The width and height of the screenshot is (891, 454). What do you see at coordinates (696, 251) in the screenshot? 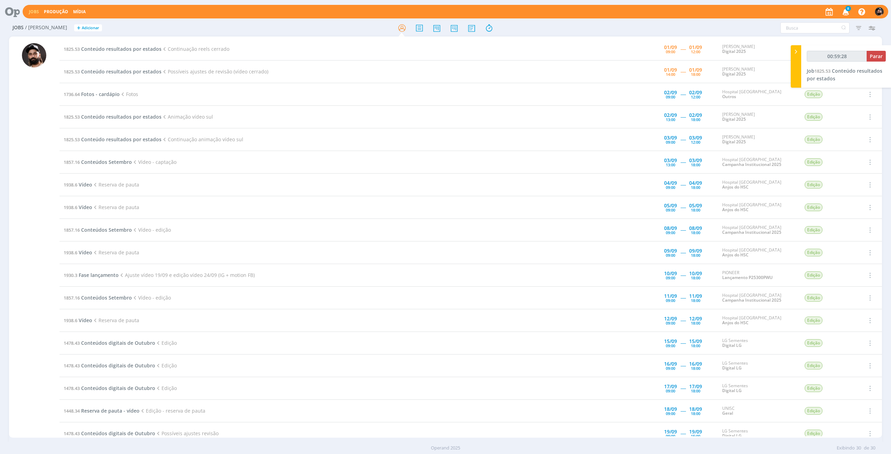
I see `div: 09/09` at bounding box center [696, 251].